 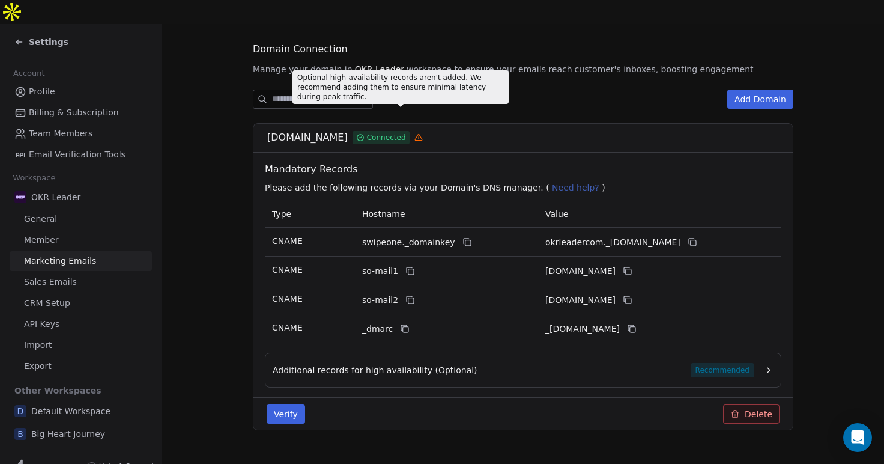 What do you see at coordinates (664, 69) in the screenshot?
I see `span: customer's inboxes, boosting engagement` at bounding box center [664, 69].